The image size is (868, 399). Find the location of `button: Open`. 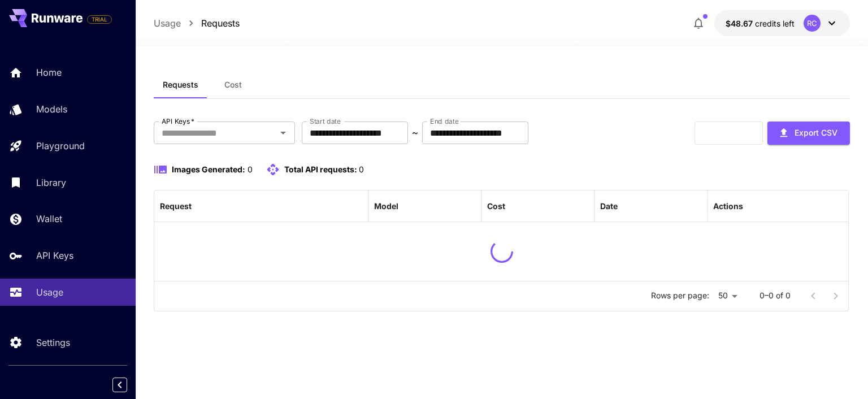

button: Open is located at coordinates (283, 133).